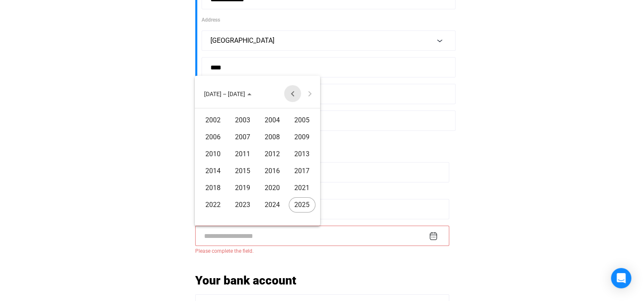 The image size is (644, 301). Describe the element at coordinates (302, 205) in the screenshot. I see `button: 2025` at that location.